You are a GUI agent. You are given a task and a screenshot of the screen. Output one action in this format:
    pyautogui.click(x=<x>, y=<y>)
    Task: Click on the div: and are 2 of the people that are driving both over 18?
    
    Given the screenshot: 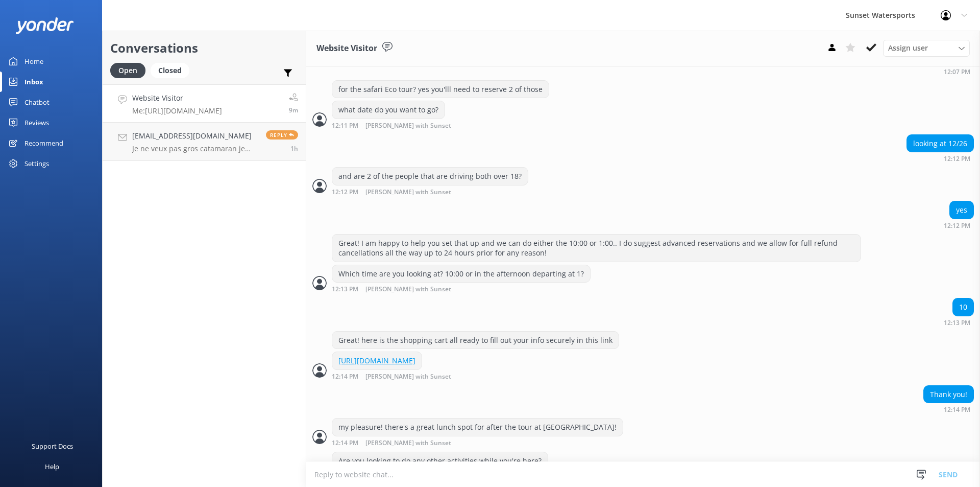 What is the action you would take?
    pyautogui.click(x=430, y=176)
    